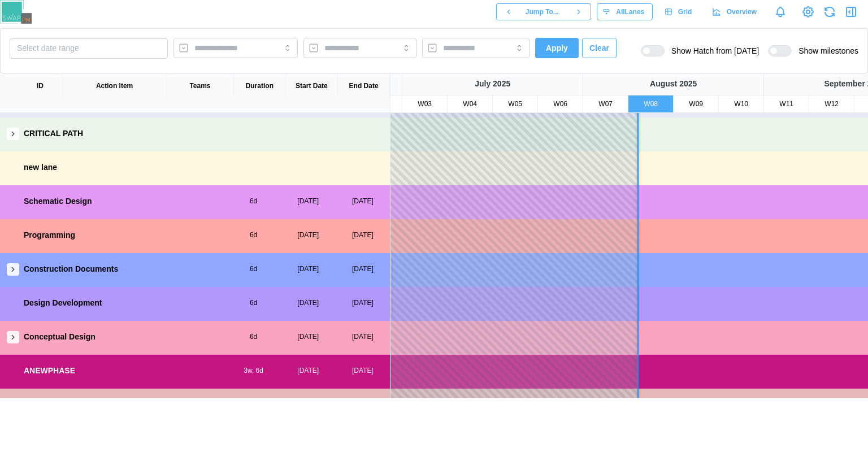 This screenshot has width=868, height=466. What do you see at coordinates (630, 12) in the screenshot?
I see `span: All Lanes` at bounding box center [630, 12].